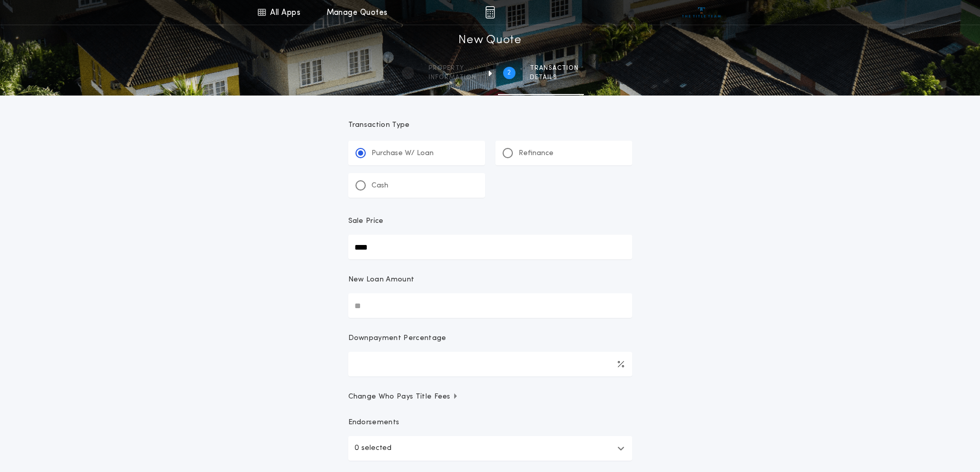 The height and width of the screenshot is (472, 980). Describe the element at coordinates (490, 423) in the screenshot. I see `p: Endorsements` at that location.